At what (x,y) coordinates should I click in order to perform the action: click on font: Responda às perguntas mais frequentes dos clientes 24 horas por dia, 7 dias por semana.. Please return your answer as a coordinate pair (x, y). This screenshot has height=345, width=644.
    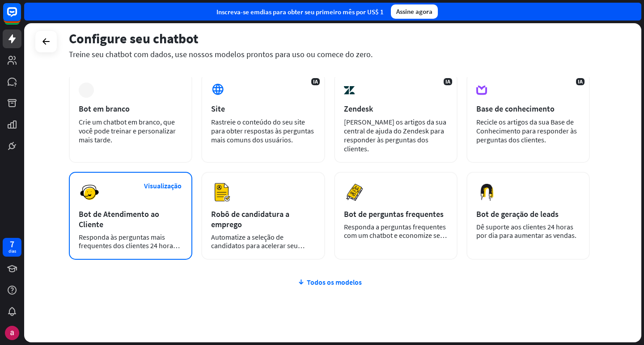
    Looking at the image, I should click on (129, 246).